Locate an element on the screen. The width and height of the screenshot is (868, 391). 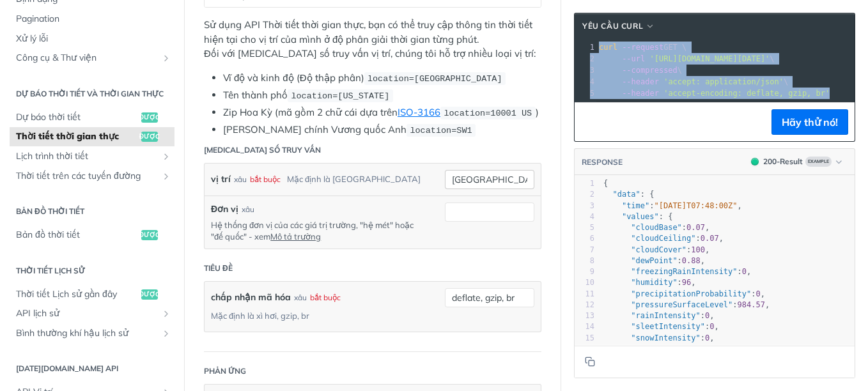
button: Hiển thị các trang con cho Bình thường khí hậu lịch sử is located at coordinates (166, 333).